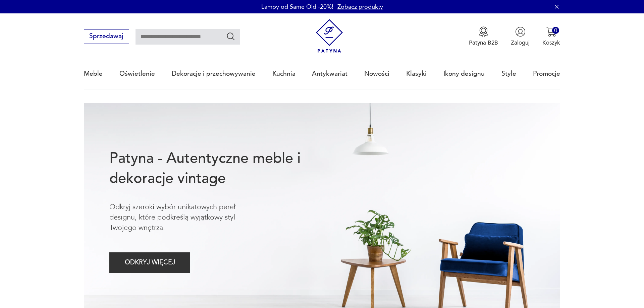 The height and width of the screenshot is (308, 644). Describe the element at coordinates (186, 218) in the screenshot. I see `p: Odkryj szeroki wybór unikatowych pereł designu, które podkreślą wyjątkowy styl Twojego wnętrza.` at that location.